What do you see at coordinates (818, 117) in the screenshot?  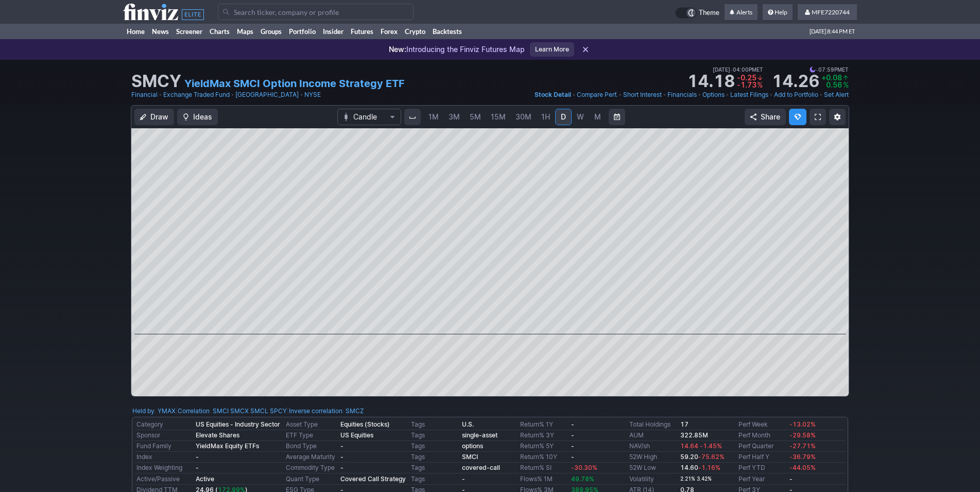 I see `a: Fullscreen` at bounding box center [818, 117].